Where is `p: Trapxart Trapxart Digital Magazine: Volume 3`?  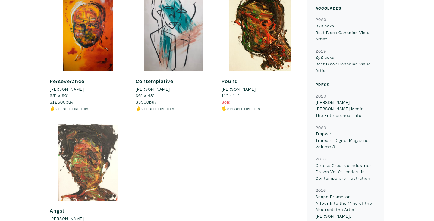 p: Trapxart Trapxart Digital Magazine: Volume 3 is located at coordinates (346, 140).